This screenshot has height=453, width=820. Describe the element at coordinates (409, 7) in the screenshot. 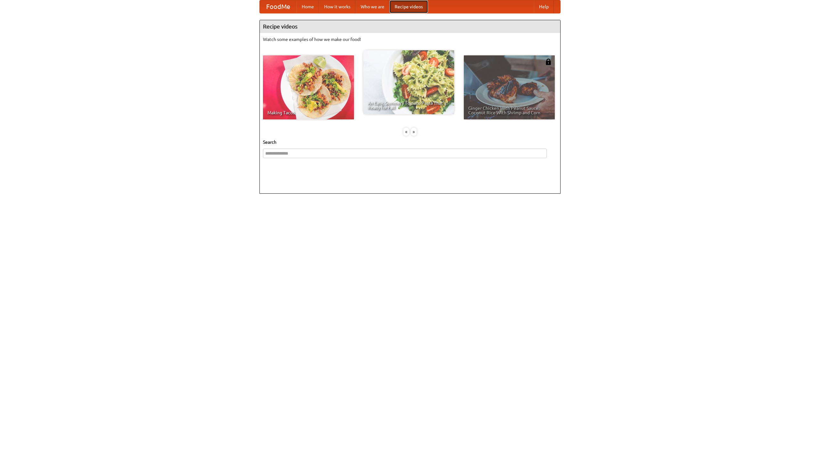

I see `a: Recipe videos` at that location.